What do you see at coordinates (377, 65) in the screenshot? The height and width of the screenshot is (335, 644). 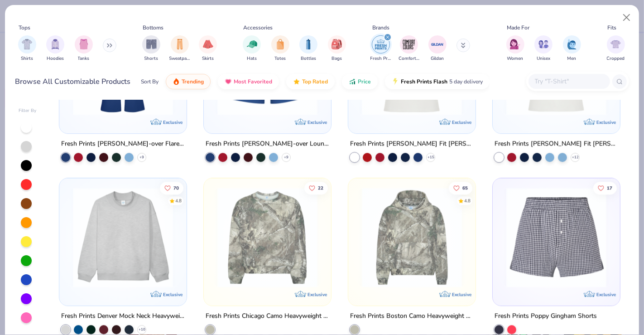 I see `img: 2b7564bd-f87b-4f7f-9c6b-7cf9a6c4e730` at bounding box center [377, 65].